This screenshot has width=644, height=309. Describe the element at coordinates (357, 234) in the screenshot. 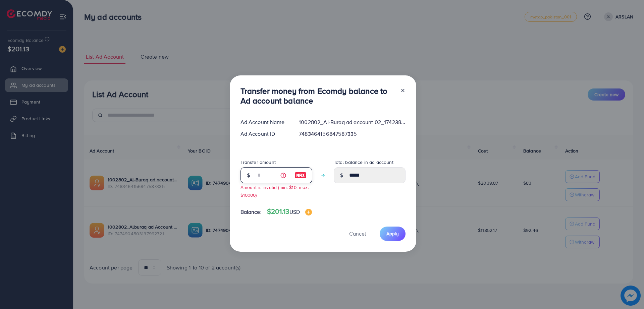

I see `span: Cancel` at that location.